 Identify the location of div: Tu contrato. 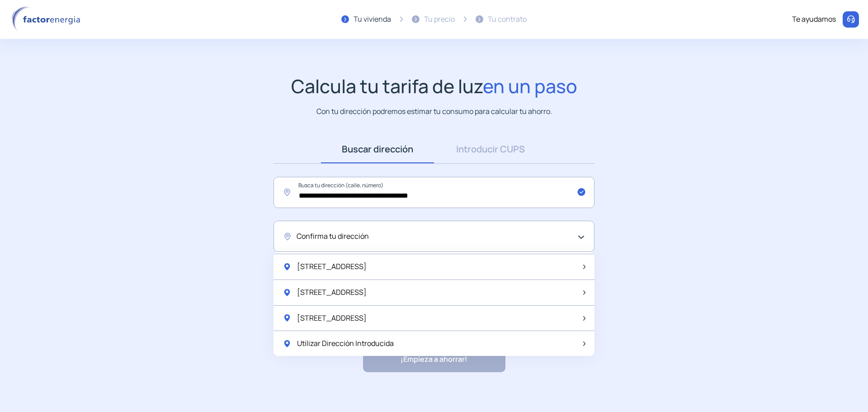
(507, 20).